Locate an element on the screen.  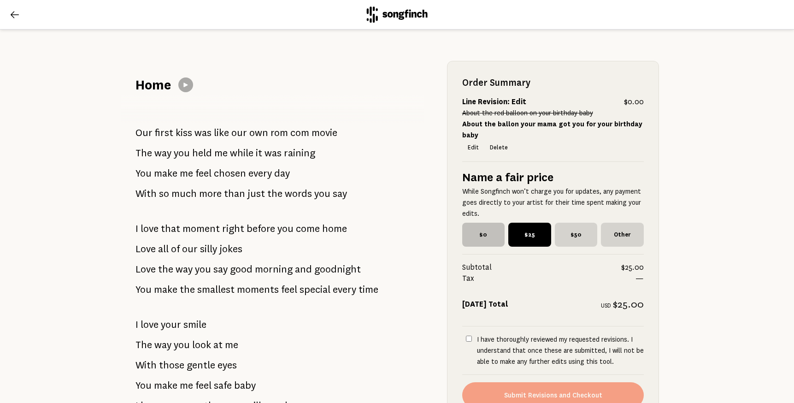
span: Subtotal is located at coordinates (542, 267).